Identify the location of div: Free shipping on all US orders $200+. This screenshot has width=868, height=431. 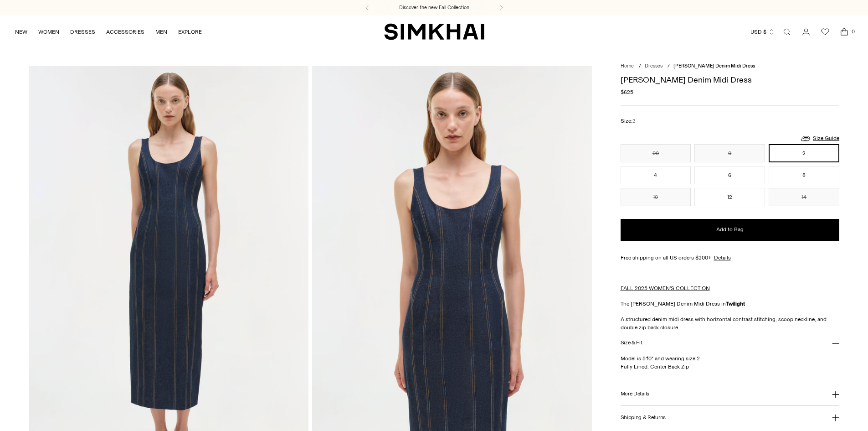
(730, 257).